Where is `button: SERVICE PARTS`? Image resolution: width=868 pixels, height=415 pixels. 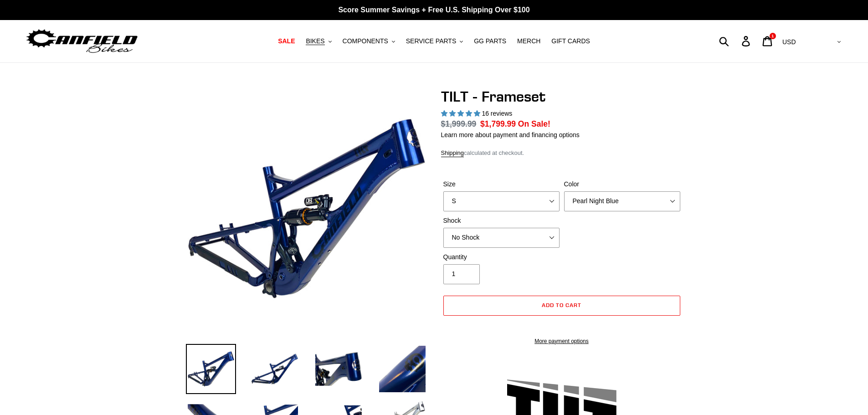 button: SERVICE PARTS is located at coordinates (435, 41).